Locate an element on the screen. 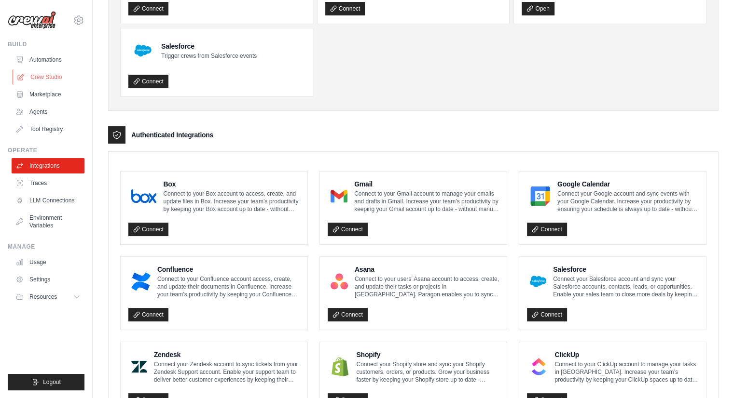 This screenshot has width=734, height=398. img: Google Calendar Logo is located at coordinates (540, 196).